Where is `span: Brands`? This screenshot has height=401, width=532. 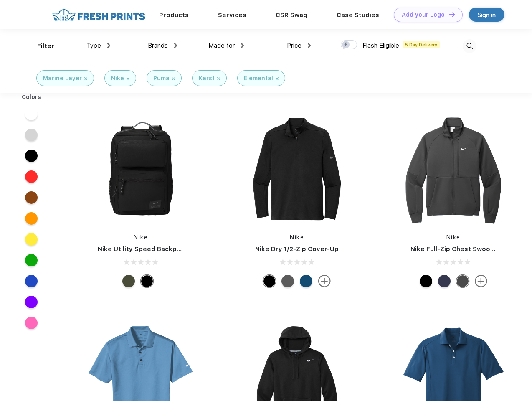
span: Brands is located at coordinates (158, 46).